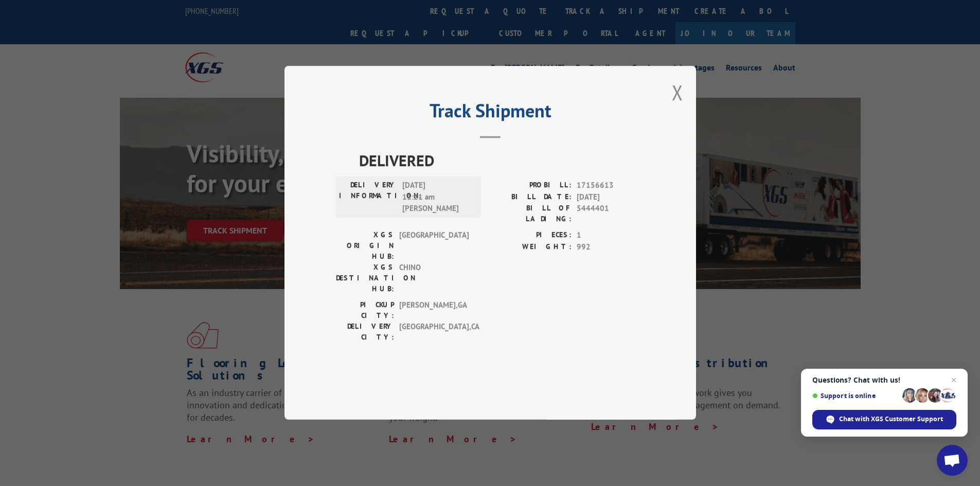 The height and width of the screenshot is (486, 980). I want to click on h2: Track Shipment, so click(490, 113).